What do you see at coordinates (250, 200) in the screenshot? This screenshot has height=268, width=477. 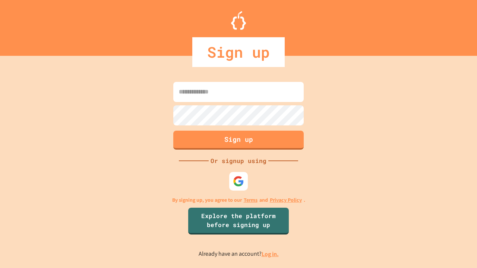 I see `a: Terms` at bounding box center [250, 200].